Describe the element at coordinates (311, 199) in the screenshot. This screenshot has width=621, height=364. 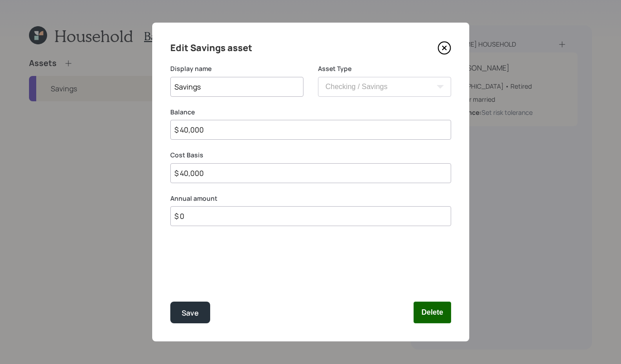
I see `label: Annual amount` at that location.